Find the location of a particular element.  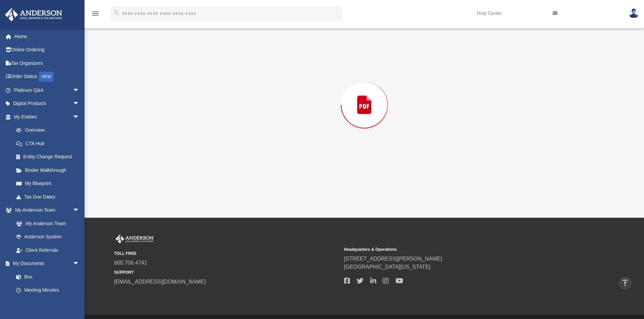

a: My Anderson Teamarrow_drop_down is located at coordinates (46, 210).